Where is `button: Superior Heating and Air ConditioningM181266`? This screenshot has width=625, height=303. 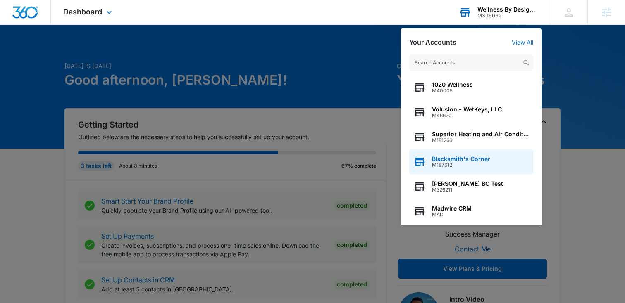
button: Superior Heating and Air ConditioningM181266 is located at coordinates (471, 137).